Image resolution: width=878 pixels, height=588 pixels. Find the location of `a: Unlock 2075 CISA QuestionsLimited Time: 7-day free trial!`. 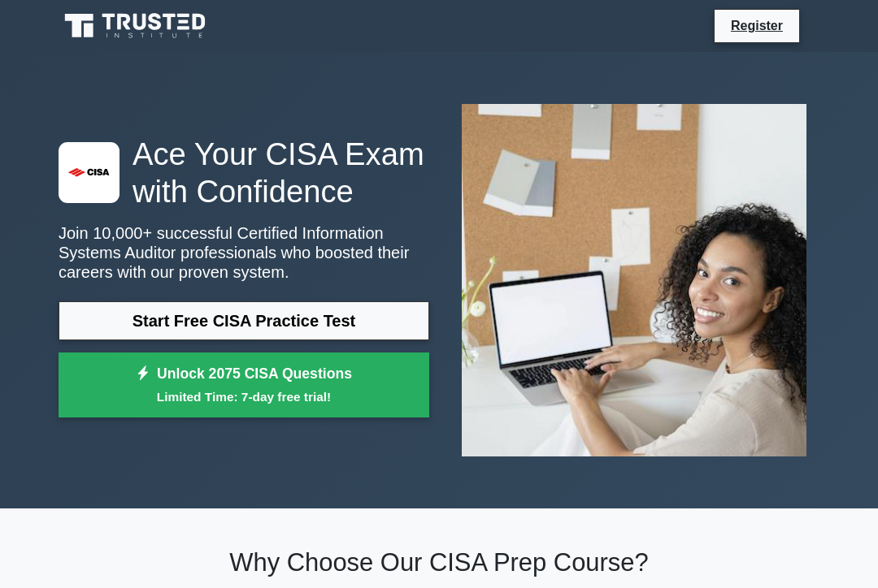

a: Unlock 2075 CISA QuestionsLimited Time: 7-day free trial! is located at coordinates (244, 385).